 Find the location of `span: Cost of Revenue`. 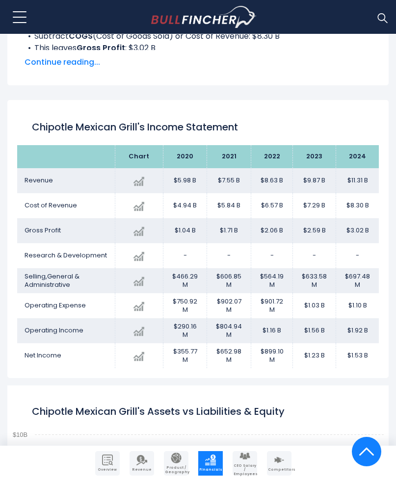

span: Cost of Revenue is located at coordinates (51, 205).